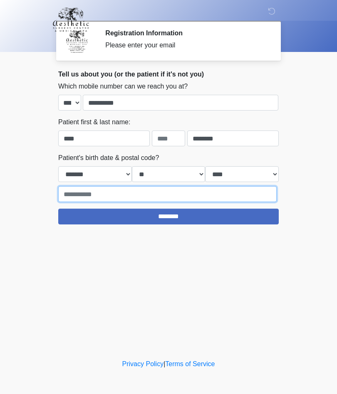 Image resolution: width=337 pixels, height=394 pixels. I want to click on label: Patient's birth date & postal code?, so click(109, 158).